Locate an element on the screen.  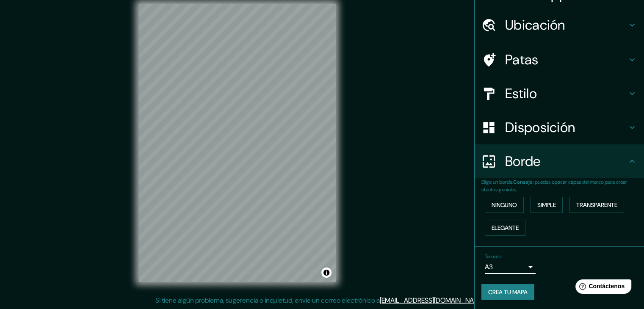
font: Patas is located at coordinates (521, 59).